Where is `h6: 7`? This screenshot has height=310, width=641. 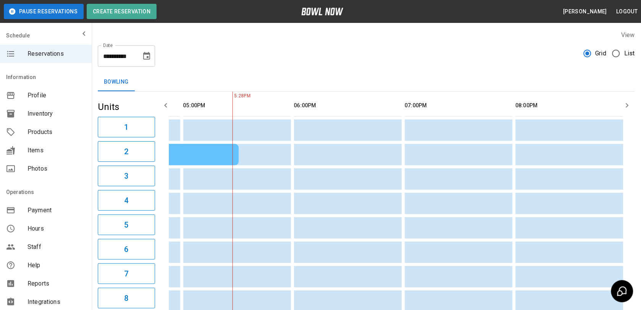
h6: 7 is located at coordinates (126, 274).